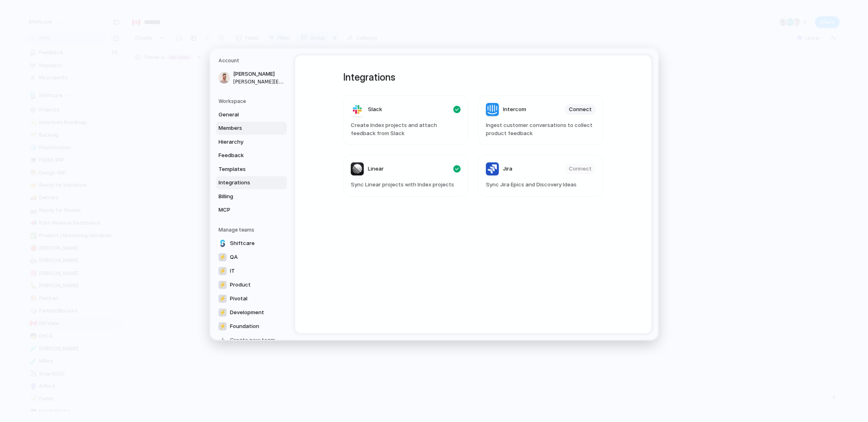 This screenshot has height=422, width=868. I want to click on span: Connect, so click(581, 110).